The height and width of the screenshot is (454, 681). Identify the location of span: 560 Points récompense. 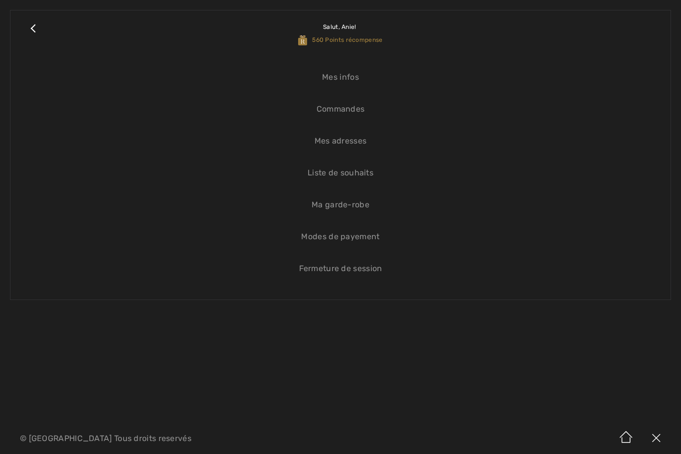
(340, 40).